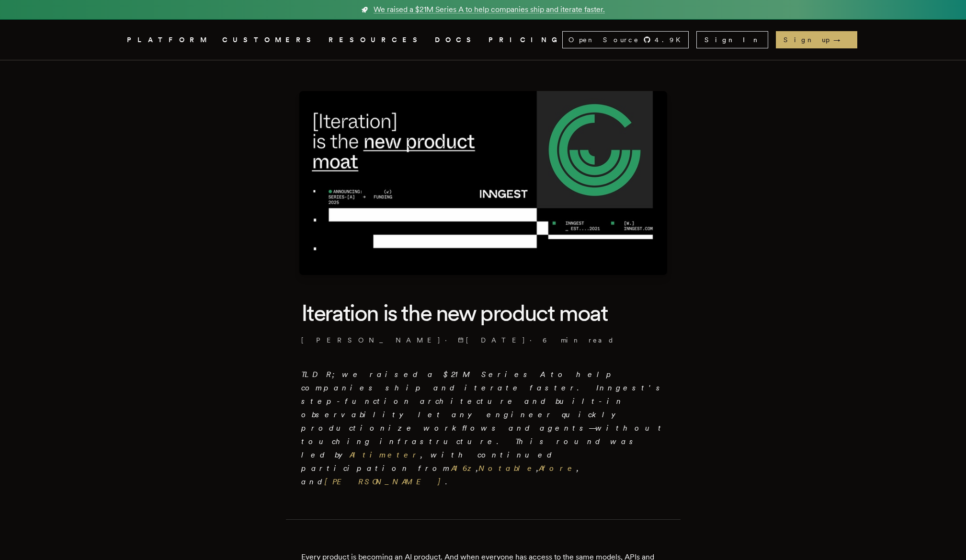 The height and width of the screenshot is (560, 966). Describe the element at coordinates (817, 40) in the screenshot. I see `a: Sign up` at that location.